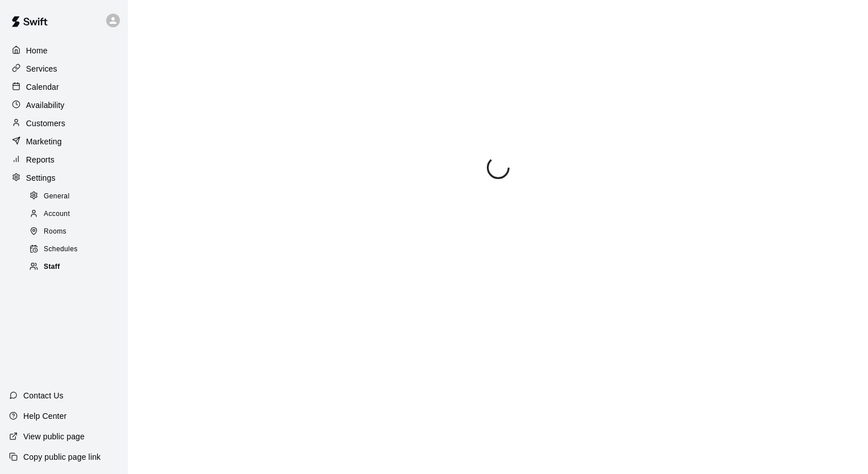 This screenshot has height=474, width=868. Describe the element at coordinates (75, 214) in the screenshot. I see `div: Account` at that location.